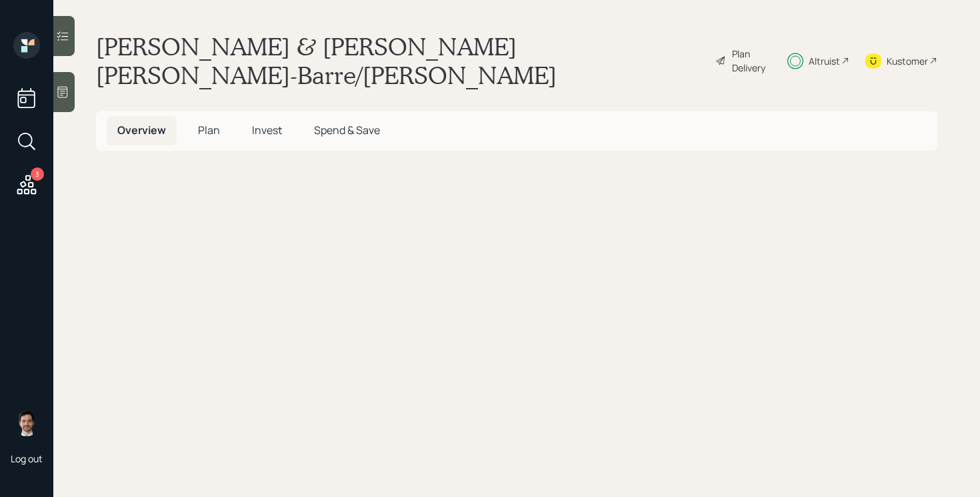 This screenshot has width=980, height=497. What do you see at coordinates (750, 60) in the screenshot?
I see `div: Plan Delivery` at bounding box center [750, 60].